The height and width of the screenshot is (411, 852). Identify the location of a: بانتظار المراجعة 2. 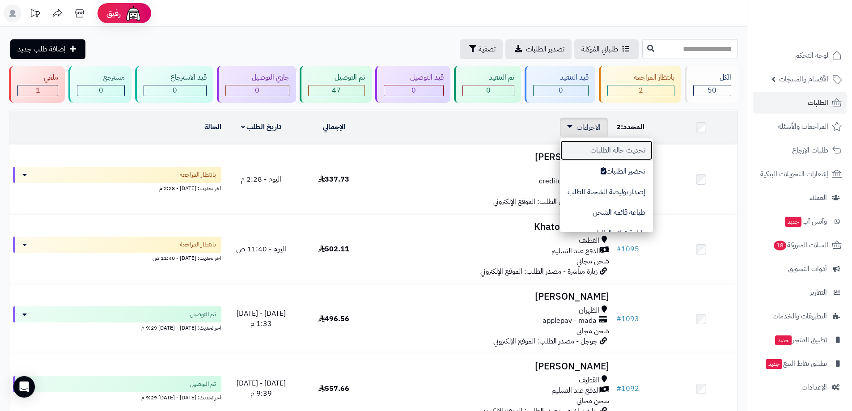
(640, 84).